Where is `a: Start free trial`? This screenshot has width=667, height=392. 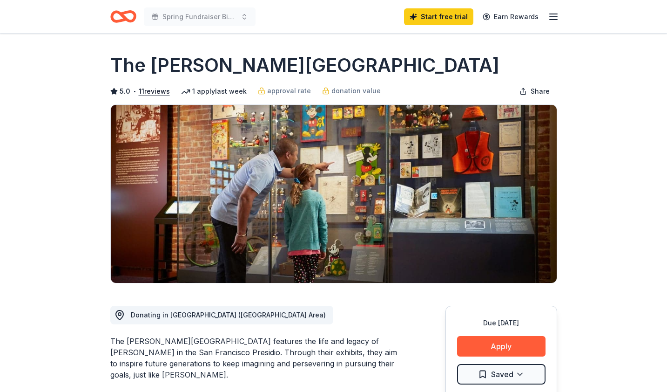 a: Start free trial is located at coordinates (439, 17).